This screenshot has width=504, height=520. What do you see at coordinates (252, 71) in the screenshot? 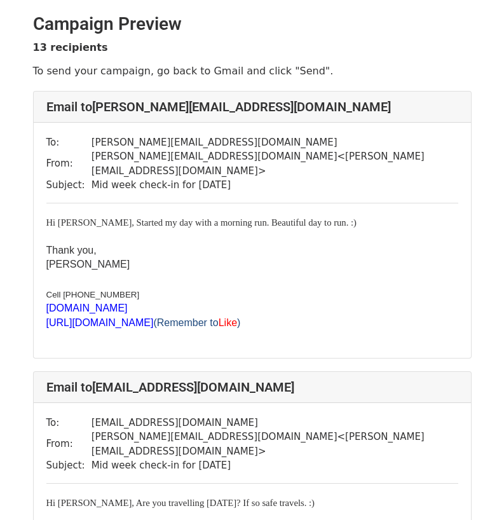
I see `p: To send your campaign, go back to Gmail and click "Send".` at bounding box center [252, 71].